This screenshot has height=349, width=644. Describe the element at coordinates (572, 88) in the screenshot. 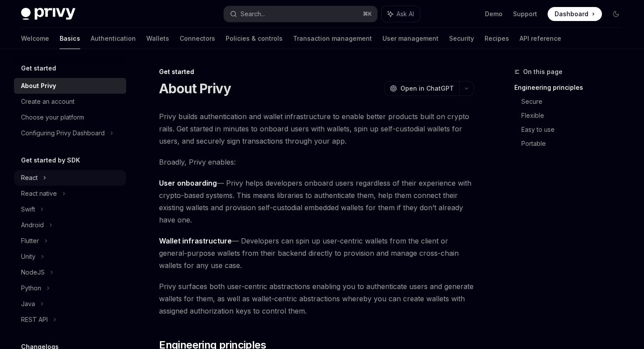

I see `a: Engineering principles` at that location.